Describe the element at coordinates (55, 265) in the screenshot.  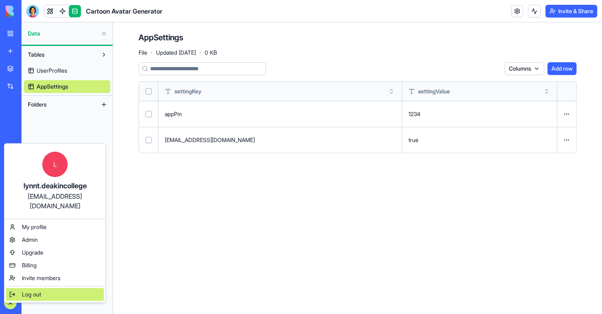
I see `a: Billing` at that location.